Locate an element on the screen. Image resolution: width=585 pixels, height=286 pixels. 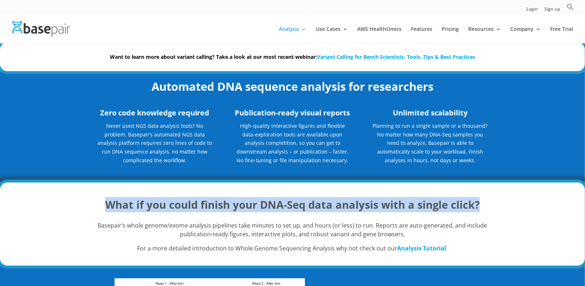
h3: Publication-ready visual reports is located at coordinates (293, 114).